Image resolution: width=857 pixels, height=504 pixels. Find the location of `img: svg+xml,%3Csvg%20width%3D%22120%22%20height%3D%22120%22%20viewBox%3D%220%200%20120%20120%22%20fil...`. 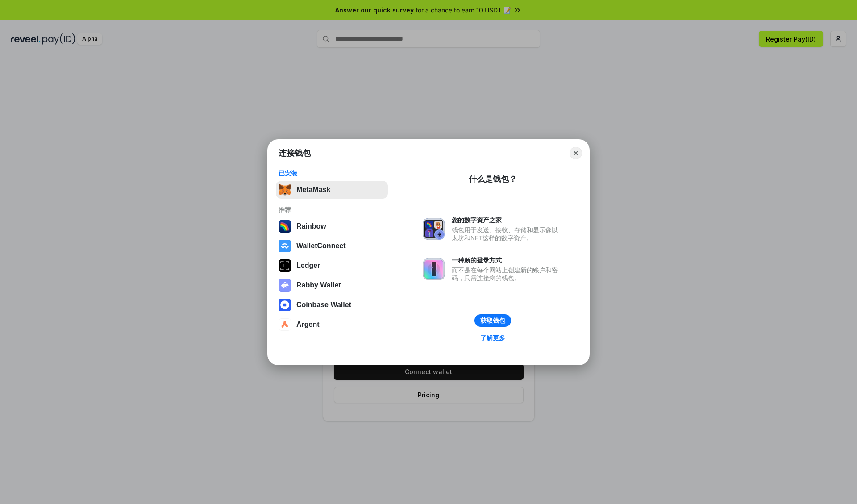

img: svg+xml,%3Csvg%20width%3D%22120%22%20height%3D%22120%22%20viewBox%3D%220%200%20120%20120%22%20fil... is located at coordinates (285, 226).